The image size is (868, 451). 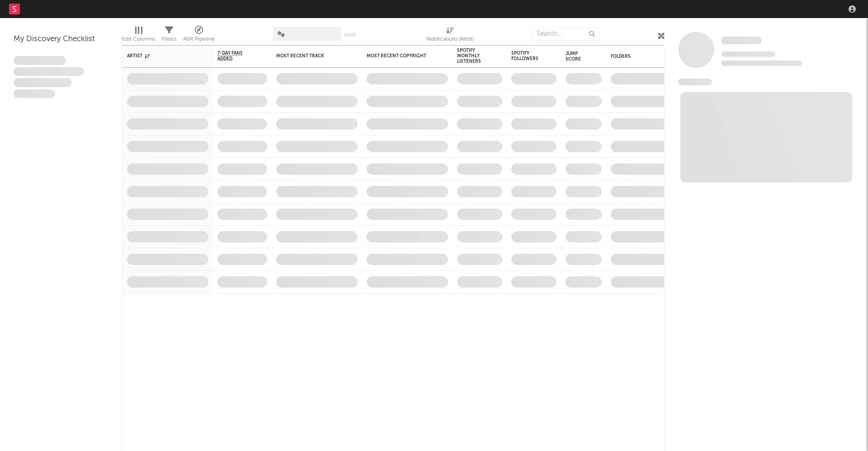 What do you see at coordinates (401, 56) in the screenshot?
I see `div: Most Recent Copyright` at bounding box center [401, 56].